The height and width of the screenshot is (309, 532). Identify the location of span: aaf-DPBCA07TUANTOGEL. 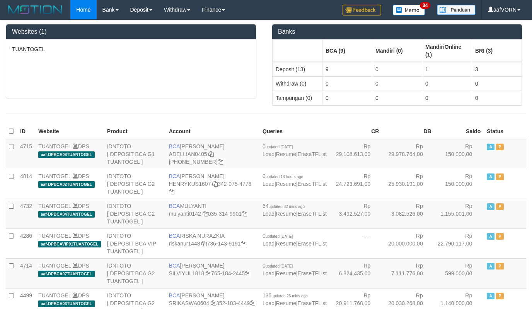
(66, 273).